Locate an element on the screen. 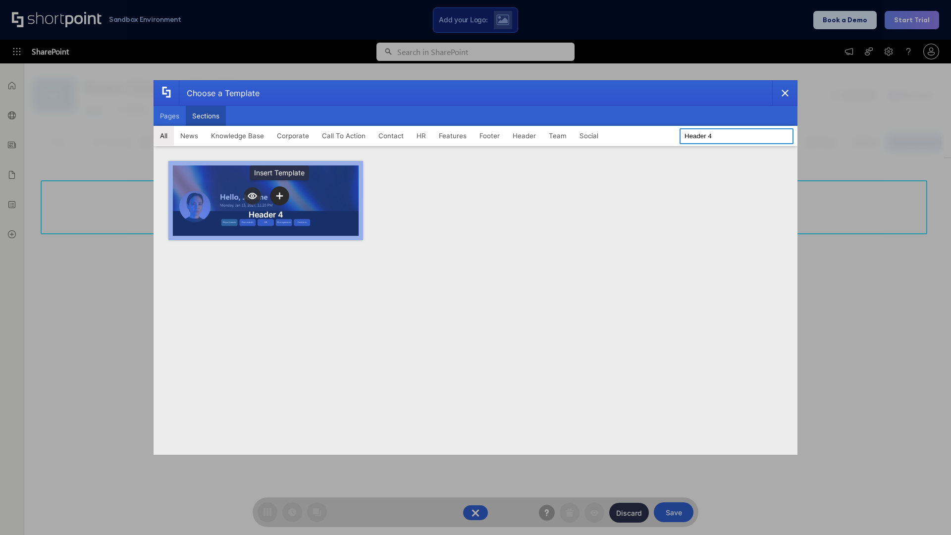 The image size is (951, 535). button: Sections is located at coordinates (206, 116).